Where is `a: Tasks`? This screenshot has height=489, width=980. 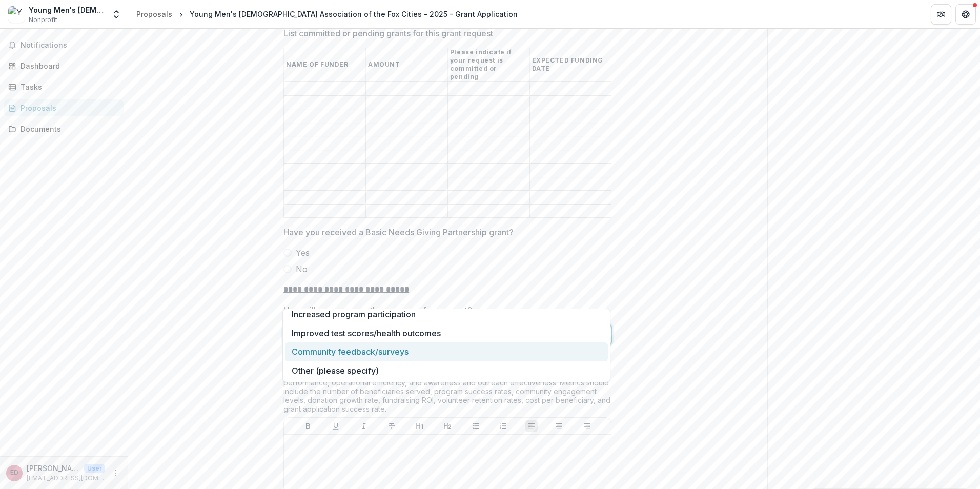 a: Tasks is located at coordinates (64, 86).